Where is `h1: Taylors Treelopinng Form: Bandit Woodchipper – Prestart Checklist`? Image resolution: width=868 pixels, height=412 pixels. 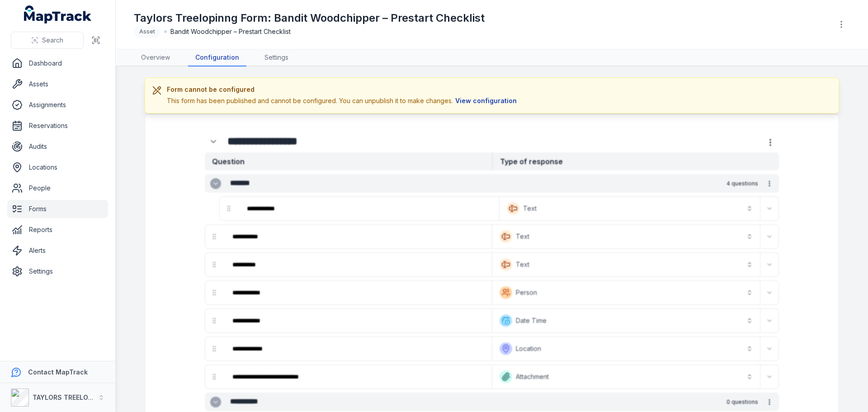
h1: Taylors Treelopinng Form: Bandit Woodchipper – Prestart Checklist is located at coordinates (309, 18).